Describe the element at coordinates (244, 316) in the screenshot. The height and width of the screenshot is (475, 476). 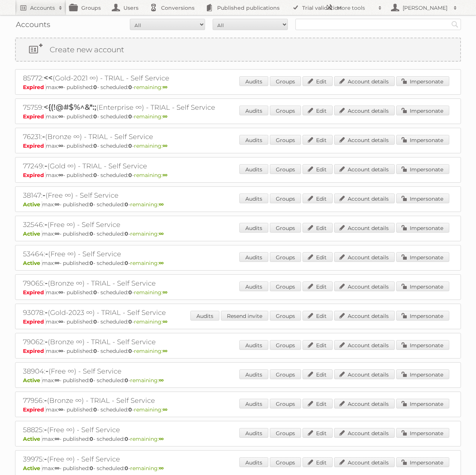
I see `a: Resend invite` at that location.